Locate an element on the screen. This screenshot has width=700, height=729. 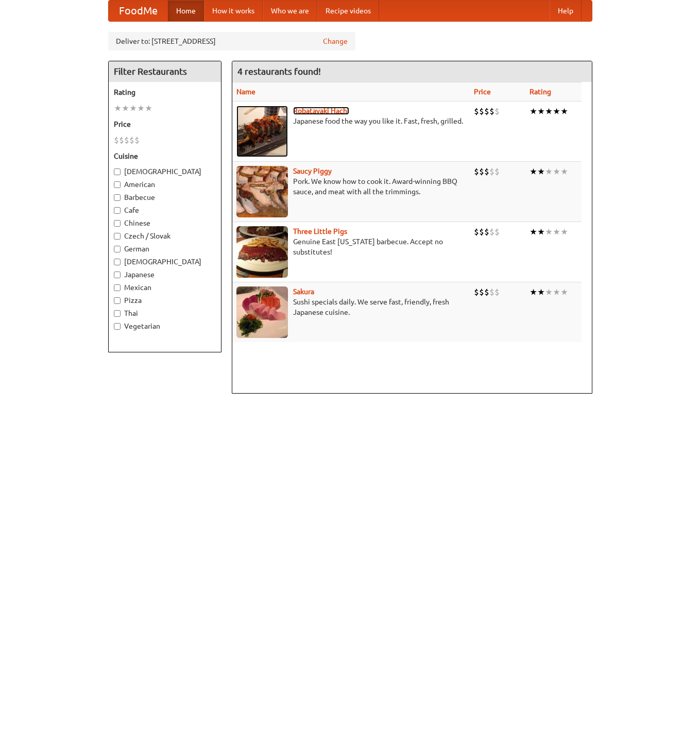
ng-pluralize: 4 restaurants found! is located at coordinates (279, 71).